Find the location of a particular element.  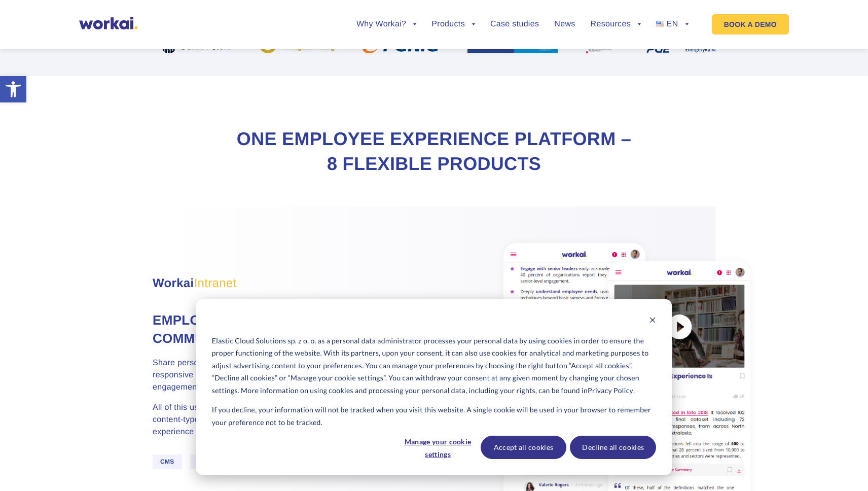

button: Manage your cookie settings is located at coordinates (438, 447).